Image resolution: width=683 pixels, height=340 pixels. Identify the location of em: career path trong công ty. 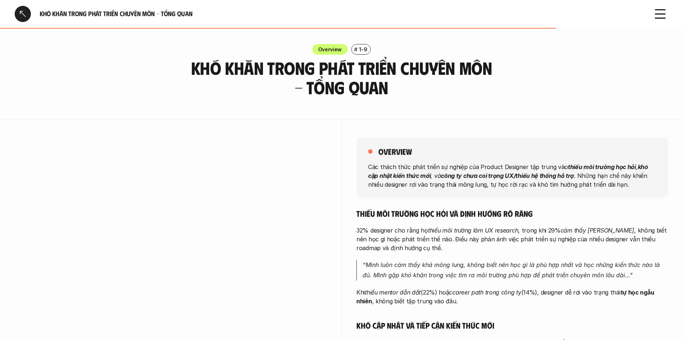
(486, 293).